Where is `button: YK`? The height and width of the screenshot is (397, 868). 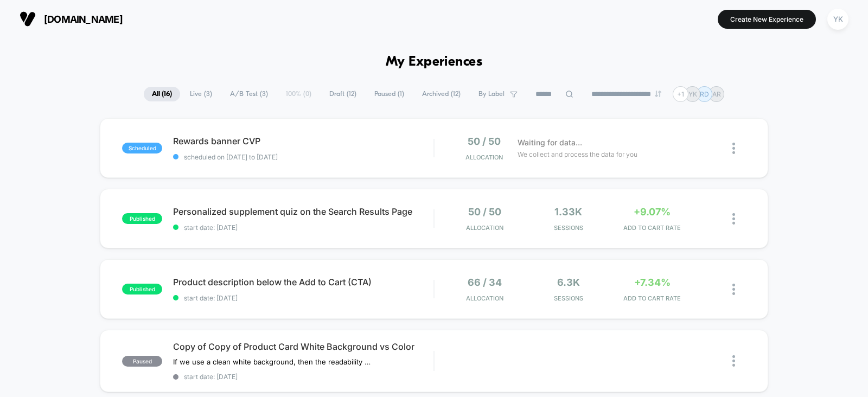 button: YK is located at coordinates (837, 19).